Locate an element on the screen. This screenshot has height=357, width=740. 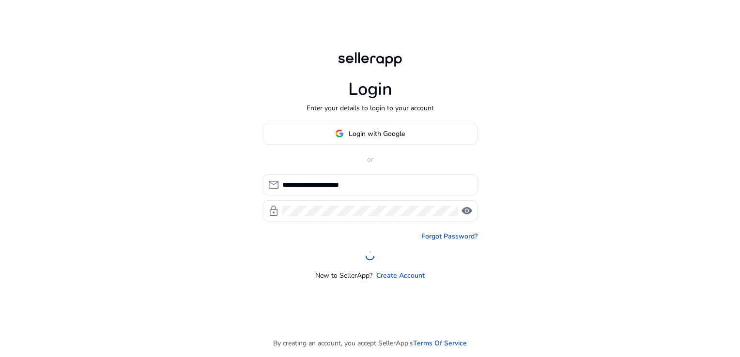
p: or is located at coordinates (370, 159).